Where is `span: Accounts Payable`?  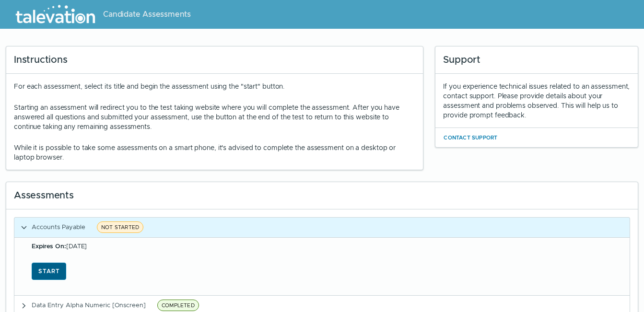 span: Accounts Payable is located at coordinates (58, 227).